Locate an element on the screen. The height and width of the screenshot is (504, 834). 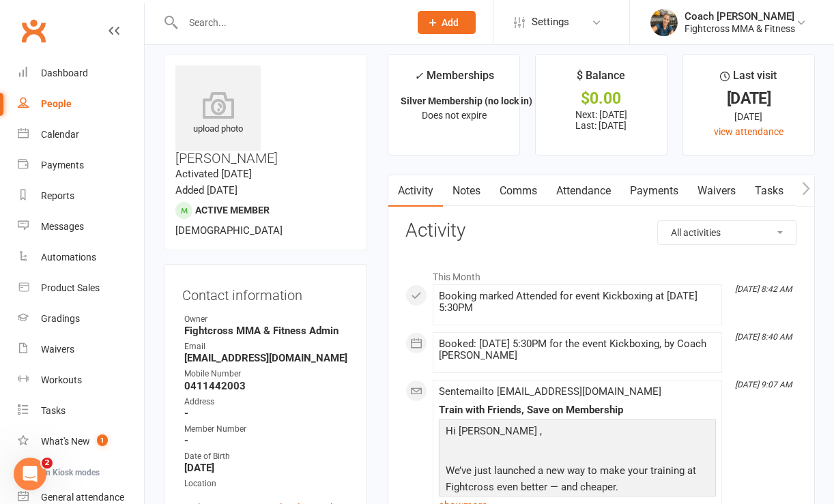
strong: Fightcross MMA & Fitness Admin is located at coordinates (266, 331).